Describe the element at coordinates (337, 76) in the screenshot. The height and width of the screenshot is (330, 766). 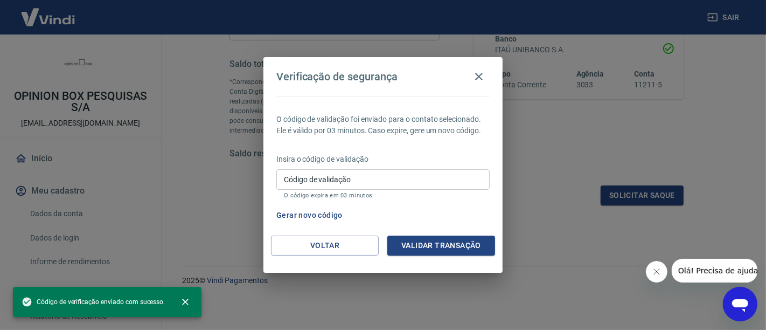
I see `h4: Verificação de segurança` at that location.